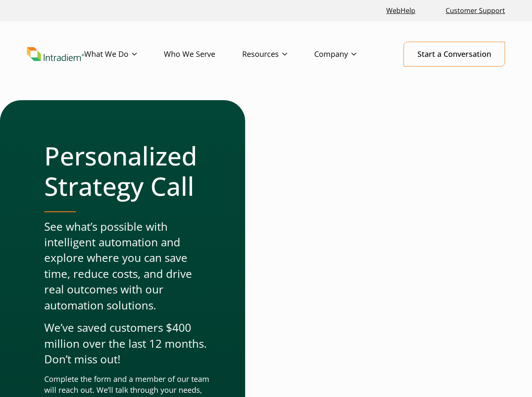  Describe the element at coordinates (475, 10) in the screenshot. I see `a: Customer Support` at that location.